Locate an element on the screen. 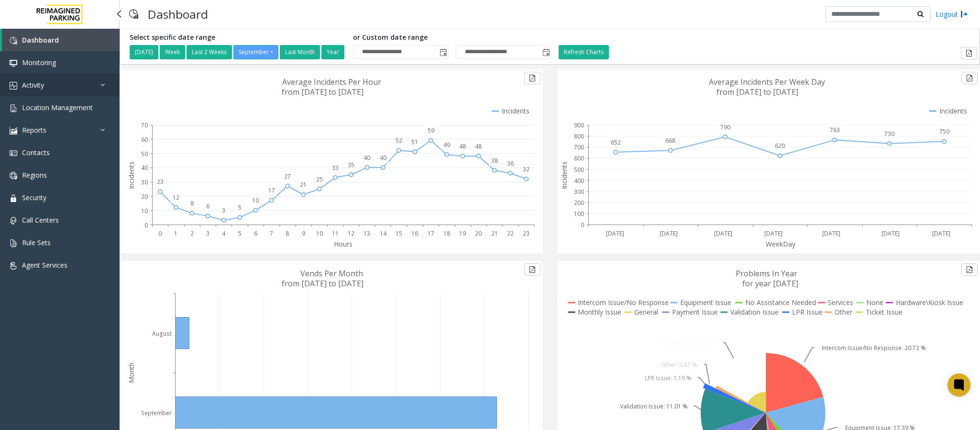 This screenshot has width=980, height=430. text: 500 is located at coordinates (579, 170).